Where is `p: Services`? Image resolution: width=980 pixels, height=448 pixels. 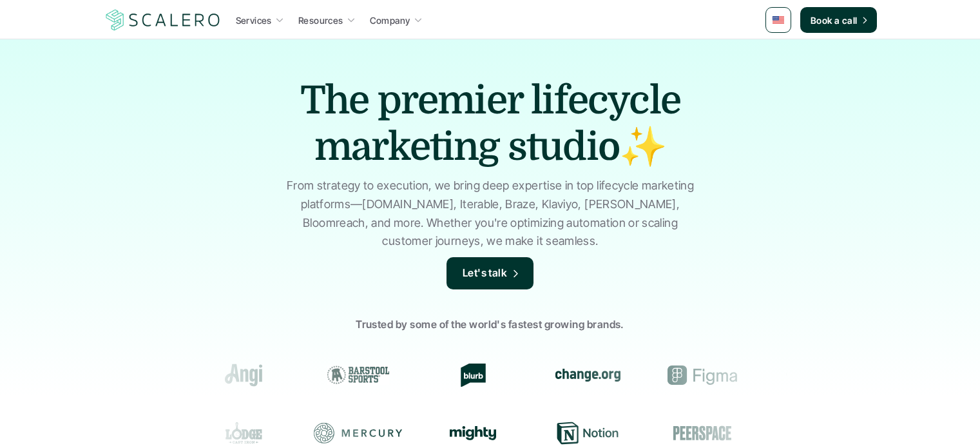 p: Services is located at coordinates (254, 20).